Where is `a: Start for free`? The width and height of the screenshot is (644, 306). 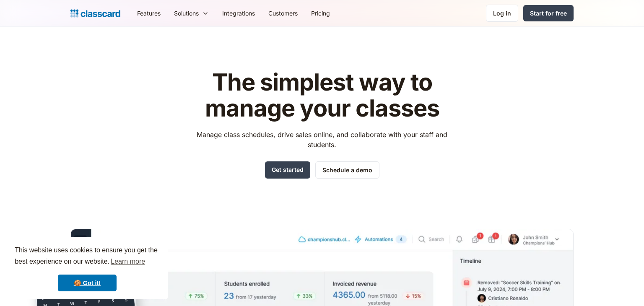 a: Start for free is located at coordinates (548, 13).